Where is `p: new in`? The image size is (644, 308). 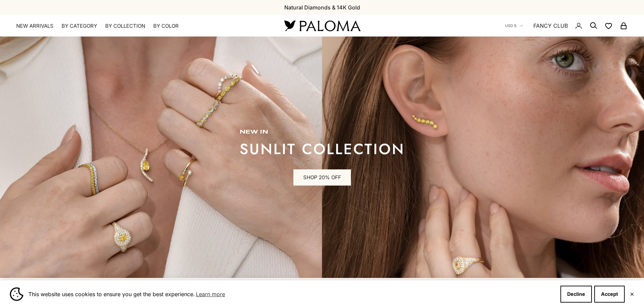 p: new in is located at coordinates (322, 132).